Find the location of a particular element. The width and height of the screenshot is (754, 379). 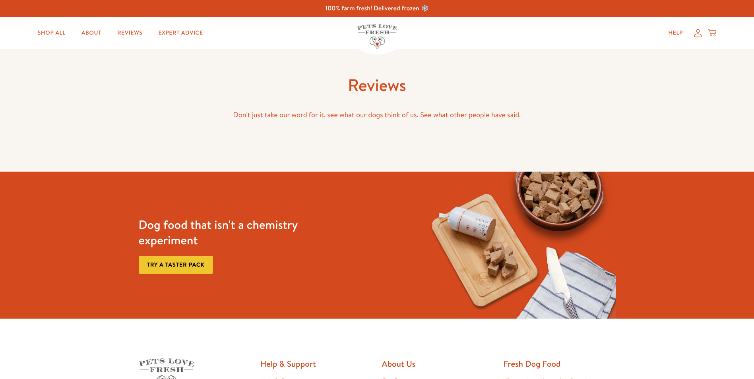

img: Fussy is located at coordinates (518, 245).